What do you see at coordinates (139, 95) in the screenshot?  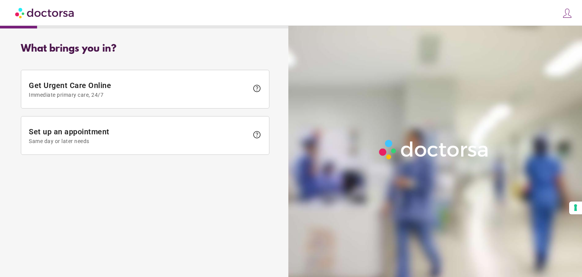 I see `span: Immediate primary care, 24/7` at bounding box center [139, 95].